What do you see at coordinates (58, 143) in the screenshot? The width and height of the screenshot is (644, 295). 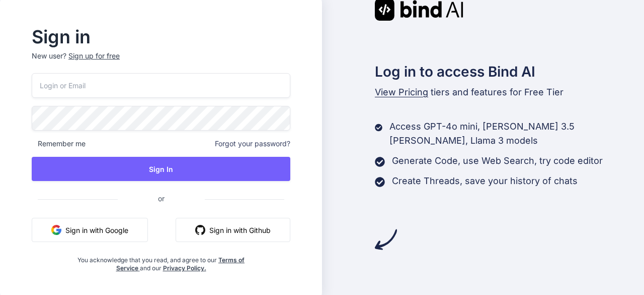 I see `span: Remember me` at bounding box center [58, 143].